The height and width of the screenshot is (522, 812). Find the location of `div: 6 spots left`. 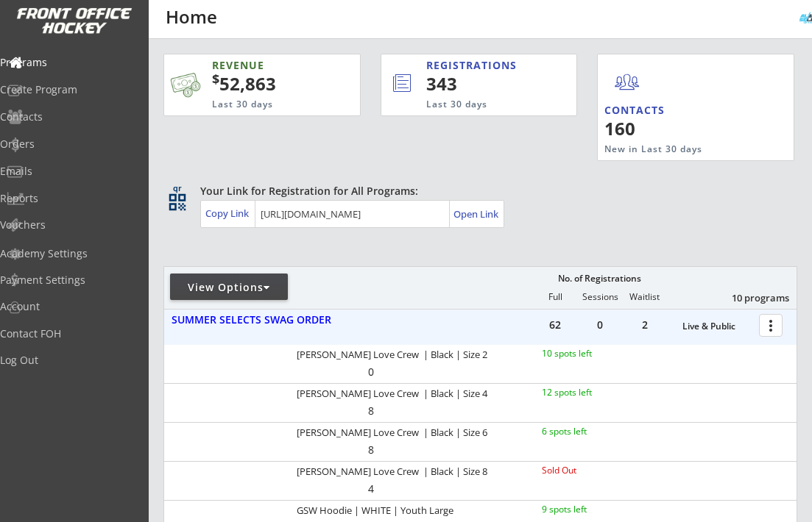

div: 6 spots left is located at coordinates (588, 432).